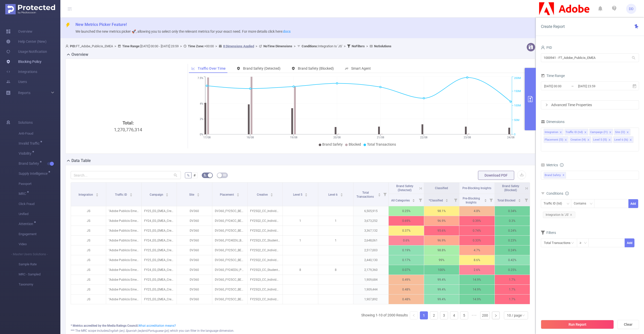  What do you see at coordinates (27, 224) in the screenshot?
I see `span: Attention` at bounding box center [27, 224].